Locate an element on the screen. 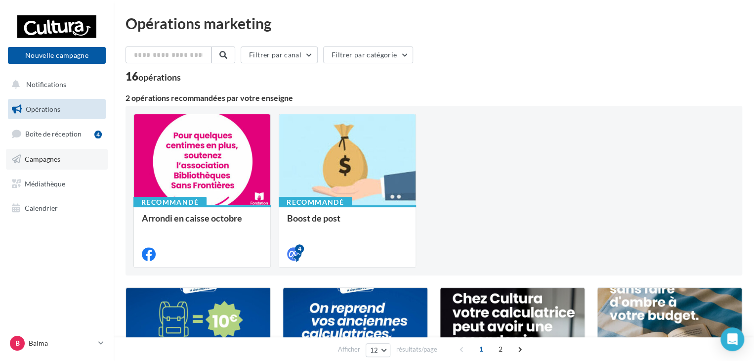 This screenshot has width=754, height=361. span: 1 is located at coordinates (481, 349).